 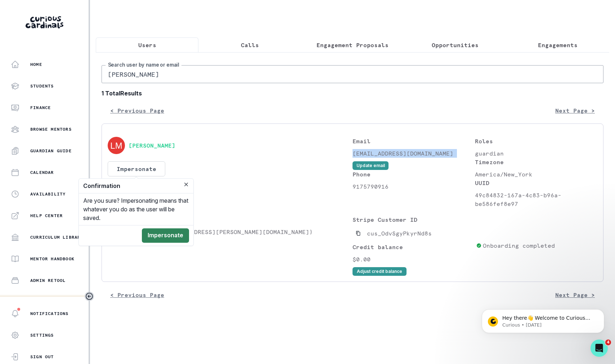 I want to click on p: Help Center, so click(x=47, y=216).